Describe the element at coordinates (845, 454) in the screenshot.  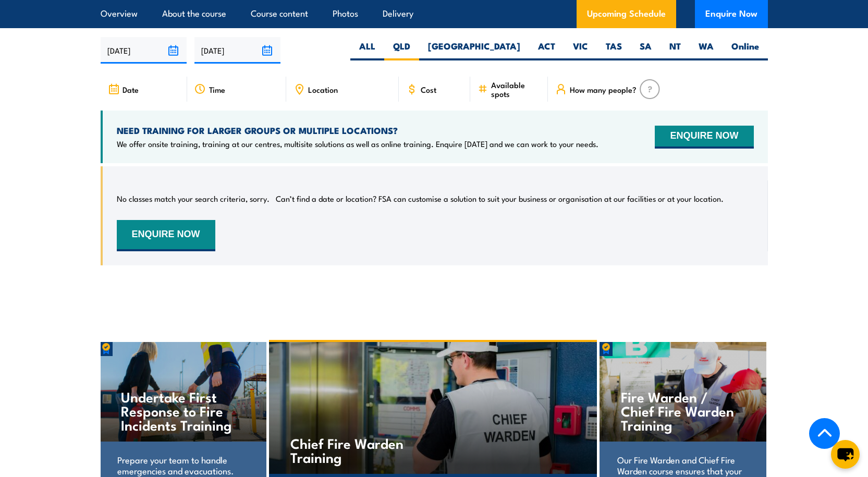
I see `button: chat-button` at that location.